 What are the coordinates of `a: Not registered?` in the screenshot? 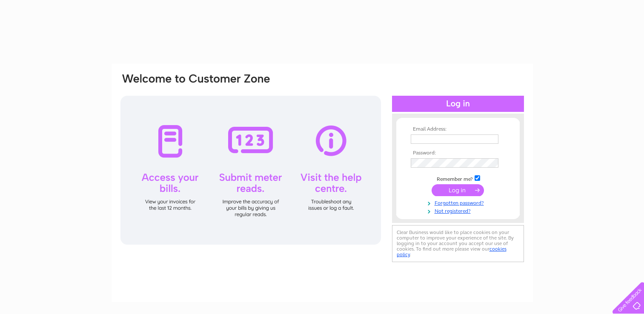 It's located at (459, 211).